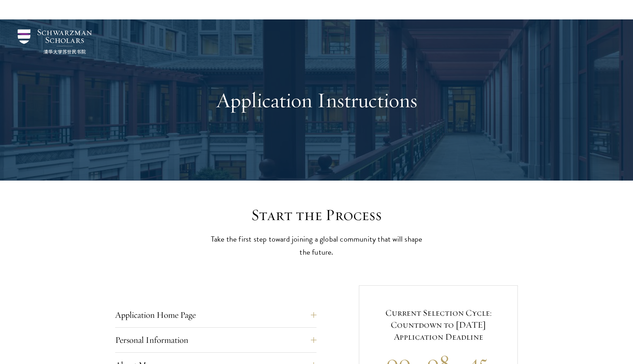  What do you see at coordinates (316, 215) in the screenshot?
I see `h2: Start the Process` at bounding box center [316, 215].